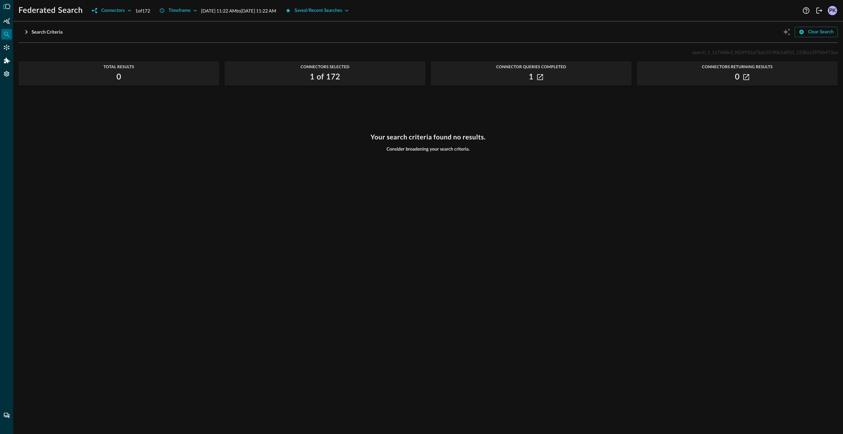 The height and width of the screenshot is (434, 843). Describe the element at coordinates (325, 67) in the screenshot. I see `span: Connectors Selected` at that location.